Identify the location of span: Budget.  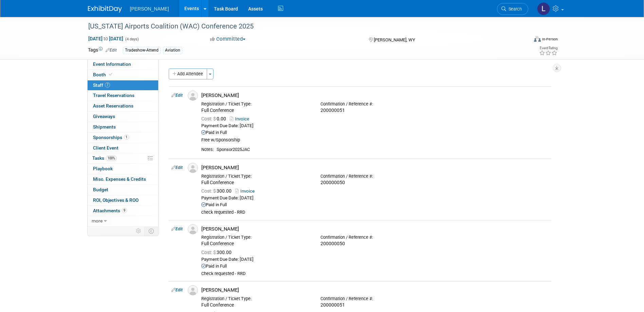
(101, 189).